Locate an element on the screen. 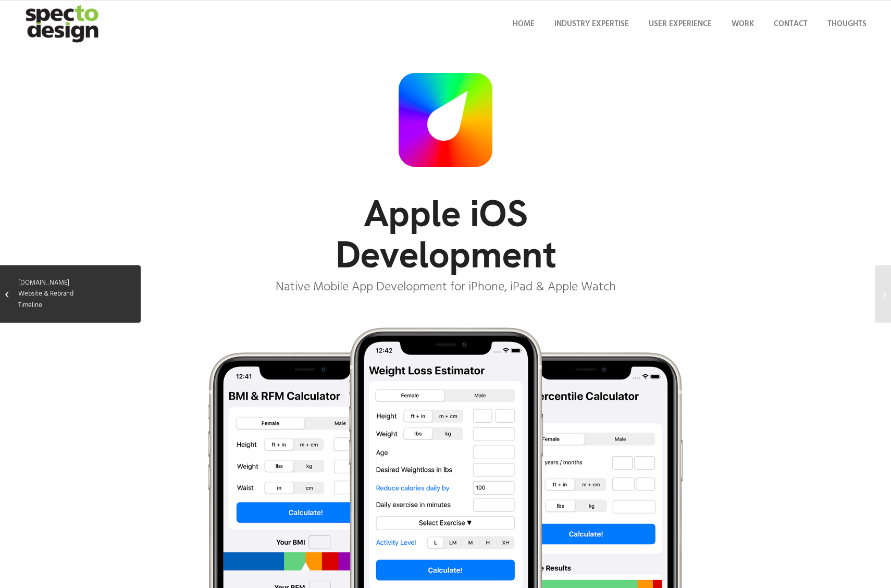 The image size is (891, 588). a: Contact is located at coordinates (791, 24).